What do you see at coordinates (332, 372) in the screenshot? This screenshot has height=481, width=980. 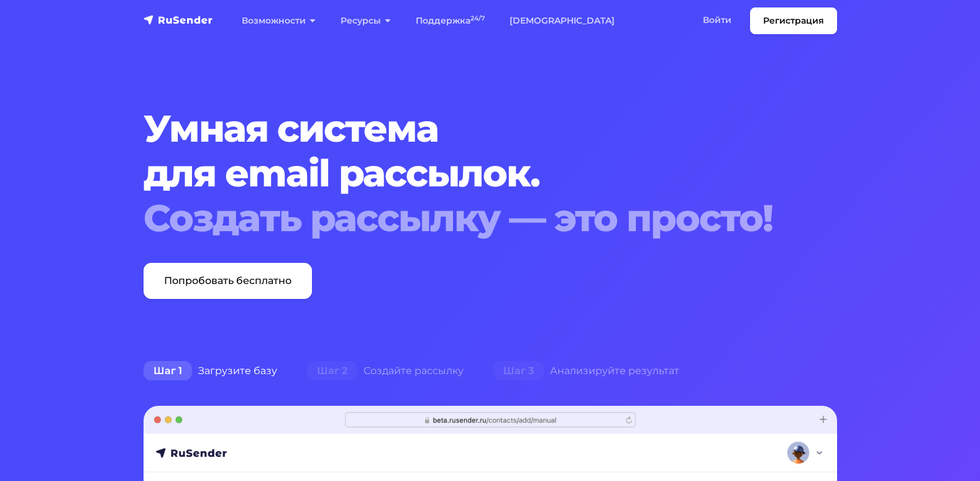 I see `span: Шаг 2` at bounding box center [332, 372].